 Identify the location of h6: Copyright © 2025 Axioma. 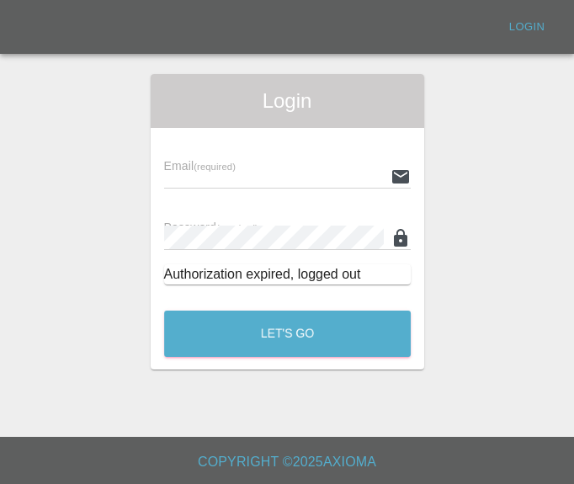
(287, 462).